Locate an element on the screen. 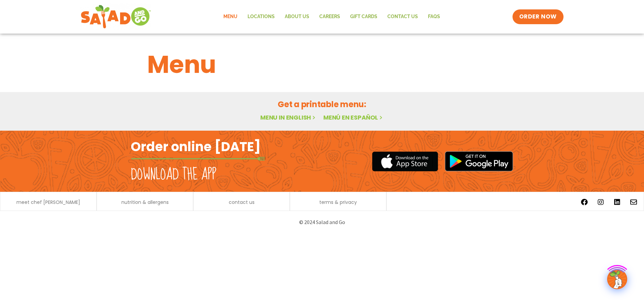 This screenshot has width=644, height=306. a: Menú en español is located at coordinates (353, 117).